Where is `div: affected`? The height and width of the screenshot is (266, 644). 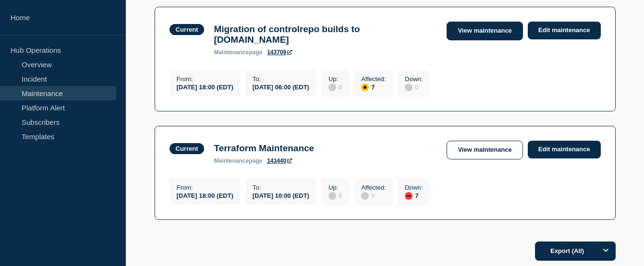
div: affected is located at coordinates (365, 87).